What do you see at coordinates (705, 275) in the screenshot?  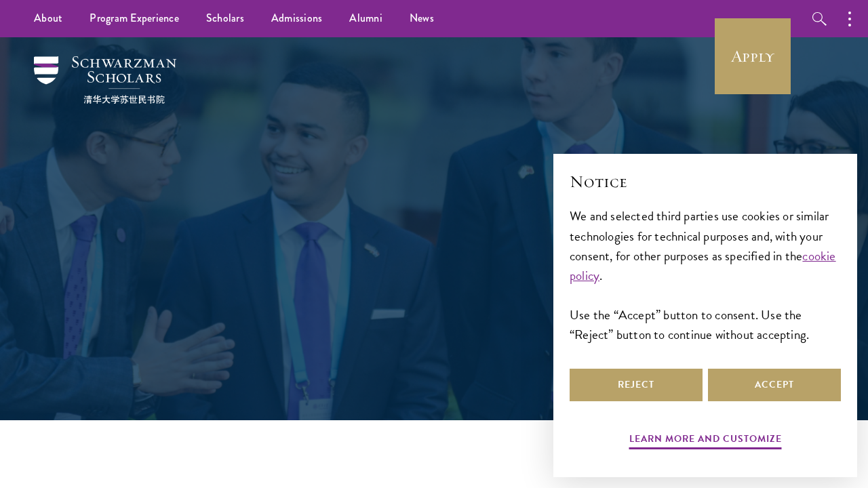 I see `div: We and selected third parties use cookies or similar technologies for technical purposes and, wit...` at bounding box center [705, 275].